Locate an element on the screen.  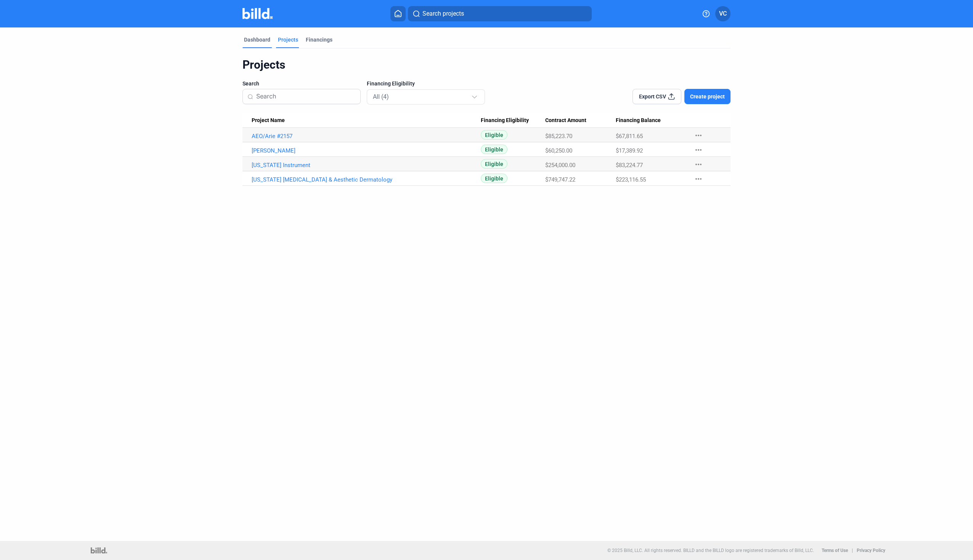
span: Contract Amount is located at coordinates (566, 120).